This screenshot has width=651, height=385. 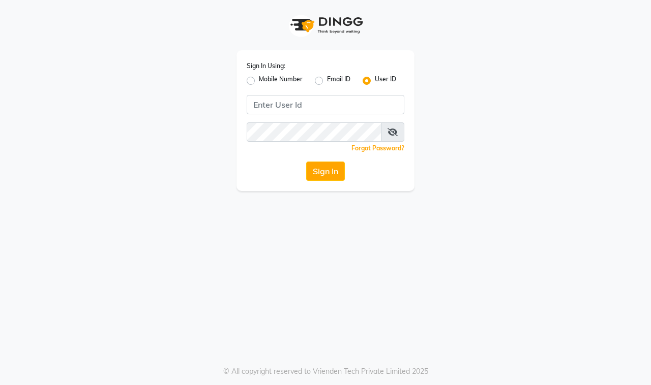 I want to click on label: Email ID, so click(x=339, y=81).